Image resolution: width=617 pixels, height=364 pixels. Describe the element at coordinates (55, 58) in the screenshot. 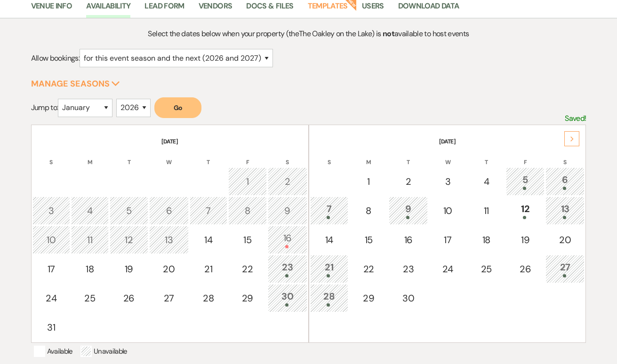

I see `span: Allow bookings:` at that location.